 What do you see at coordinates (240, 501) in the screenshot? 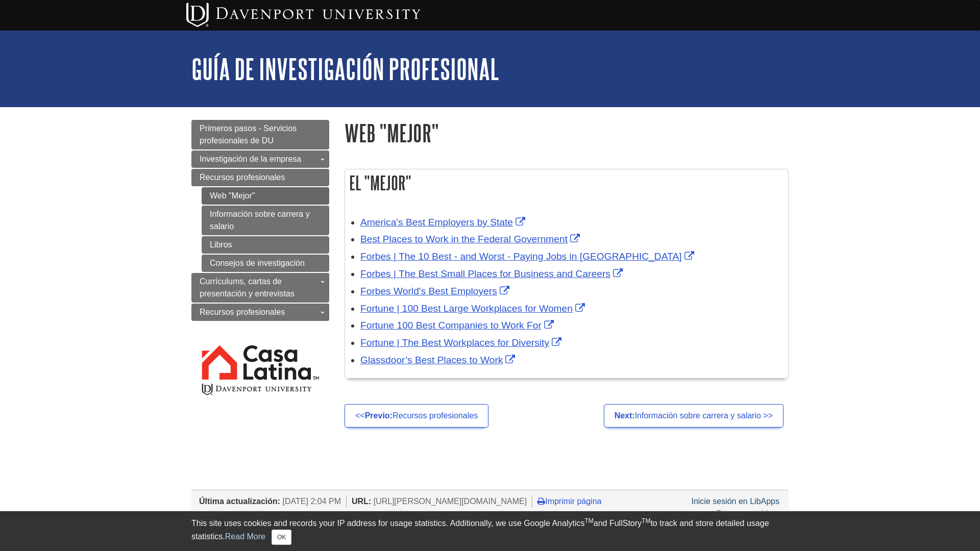
I see `span: Última actualización:` at bounding box center [240, 501].